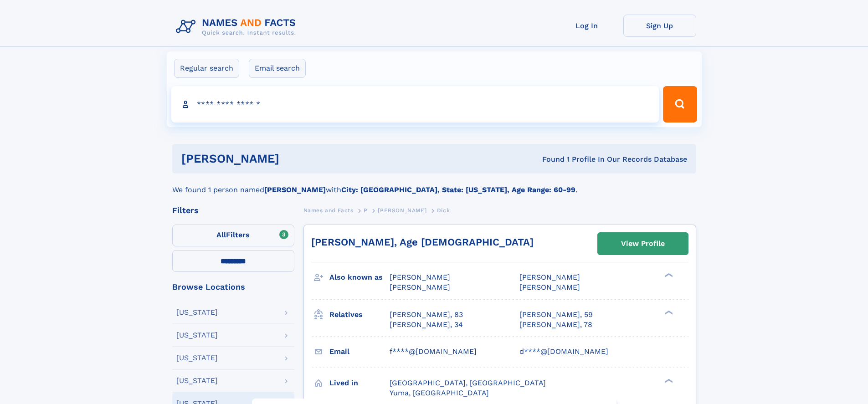 The width and height of the screenshot is (868, 404). I want to click on label: Email search, so click(277, 68).